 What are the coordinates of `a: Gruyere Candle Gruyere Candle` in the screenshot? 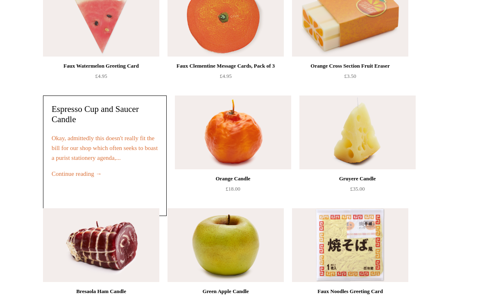 It's located at (358, 133).